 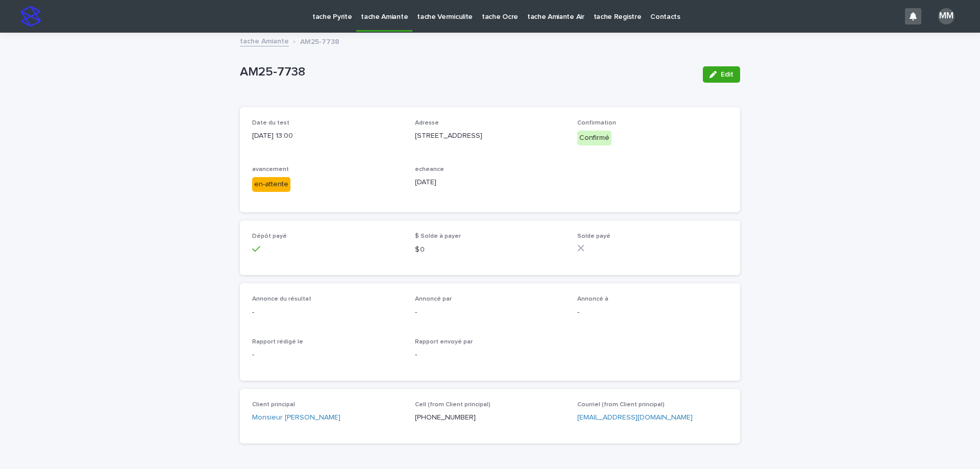 What do you see at coordinates (282, 299) in the screenshot?
I see `span: Annonce du résultat` at bounding box center [282, 299].